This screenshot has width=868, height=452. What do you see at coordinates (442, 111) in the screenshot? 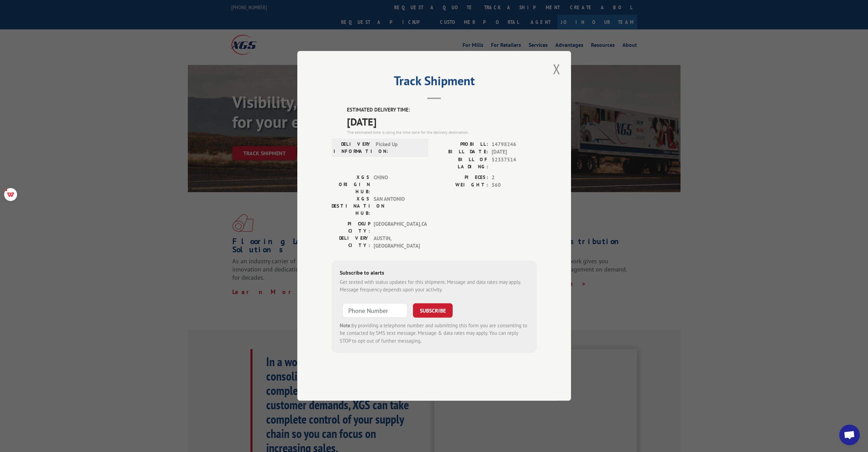
I see `label: ESTIMATED DELIVERY TIME:` at bounding box center [442, 111].